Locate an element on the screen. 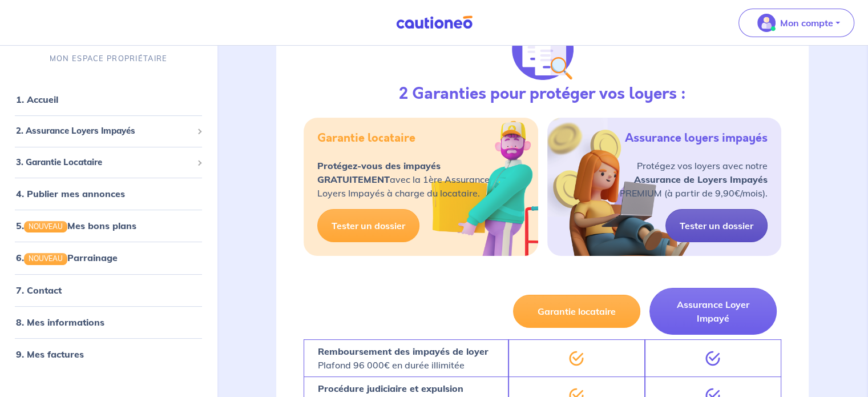  h5: Garantie locataire is located at coordinates (367, 138).